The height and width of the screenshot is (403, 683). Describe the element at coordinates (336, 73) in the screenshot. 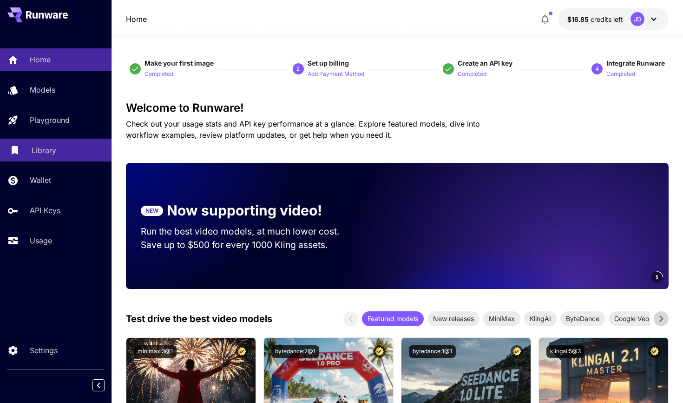

I see `button: Add Payment Method` at that location.